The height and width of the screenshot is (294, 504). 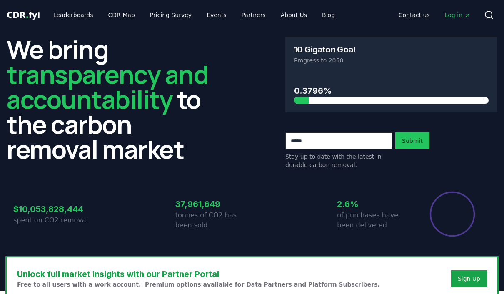 What do you see at coordinates (214, 220) in the screenshot?
I see `p: tonnes of CO2 has been sold` at bounding box center [214, 220].